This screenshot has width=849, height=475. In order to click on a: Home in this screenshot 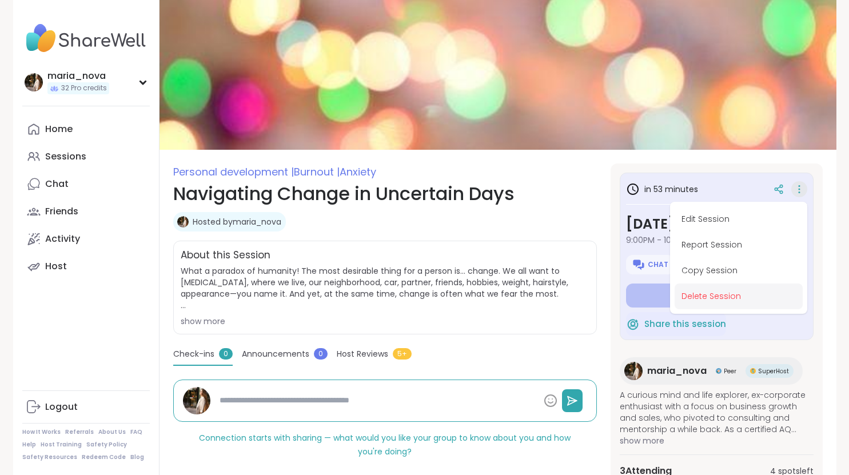, I will do `click(86, 129)`.